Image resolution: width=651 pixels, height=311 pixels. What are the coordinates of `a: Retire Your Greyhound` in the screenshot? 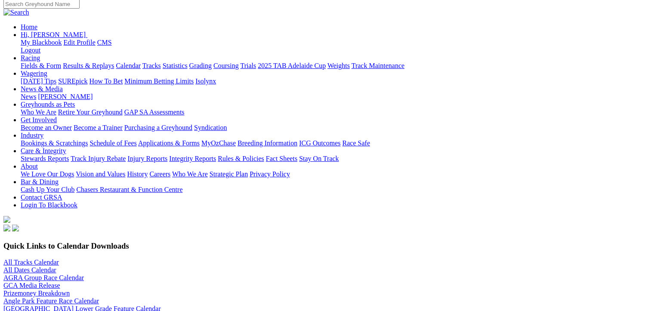 It's located at (90, 112).